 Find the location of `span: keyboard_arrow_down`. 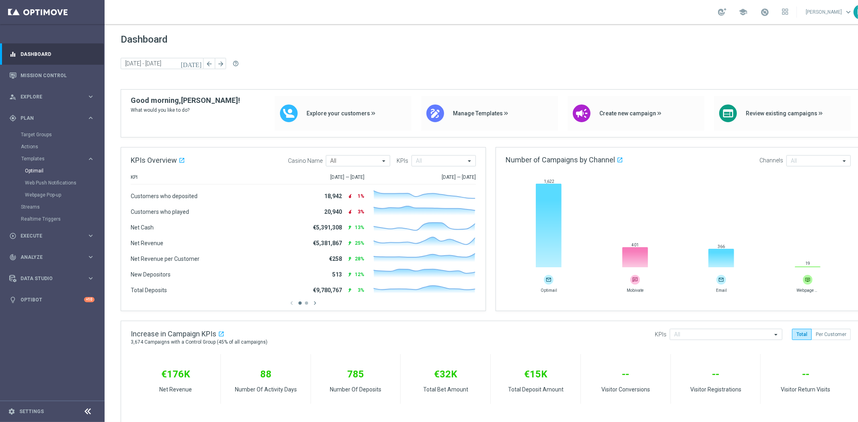

span: keyboard_arrow_down is located at coordinates (849, 12).